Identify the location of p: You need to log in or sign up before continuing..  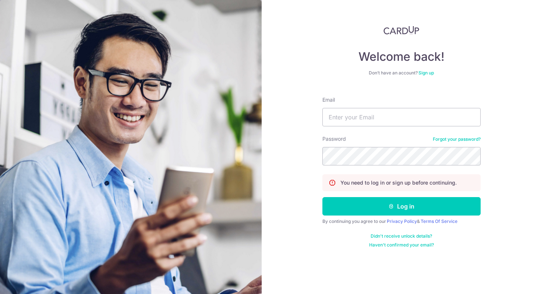
(399, 183).